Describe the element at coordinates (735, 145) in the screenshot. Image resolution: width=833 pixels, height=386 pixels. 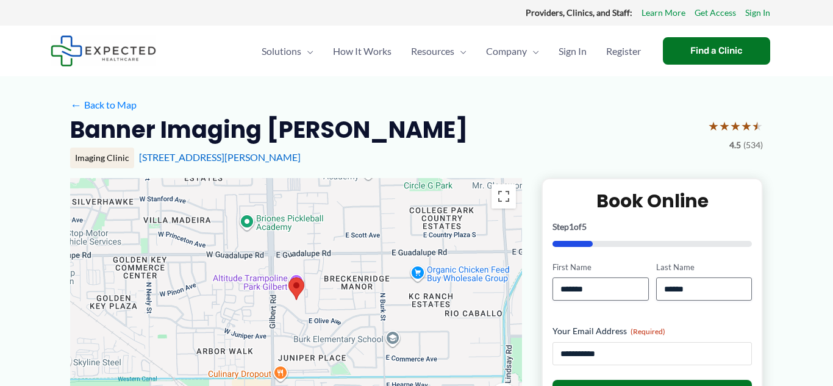
I see `span: 4.5` at that location.